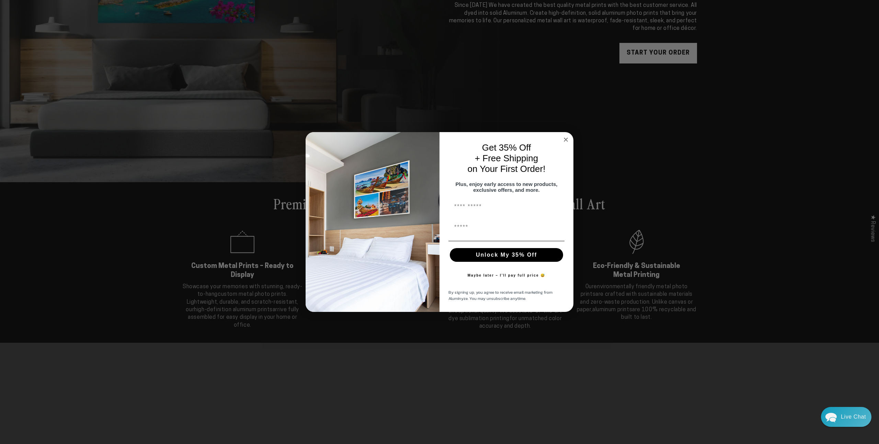 This screenshot has height=444, width=879. I want to click on img: 728e4f65-7e6c-44e2-b7d1-0292a396982f.jpeg, so click(373, 222).